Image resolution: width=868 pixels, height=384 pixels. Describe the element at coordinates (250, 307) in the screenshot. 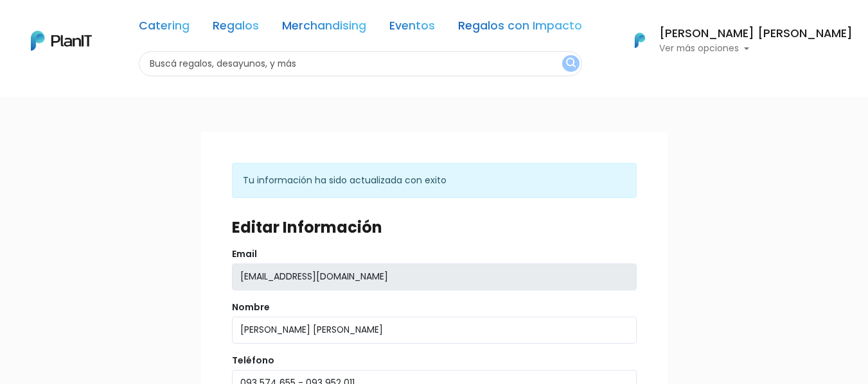

I see `label: Nombre` at that location.